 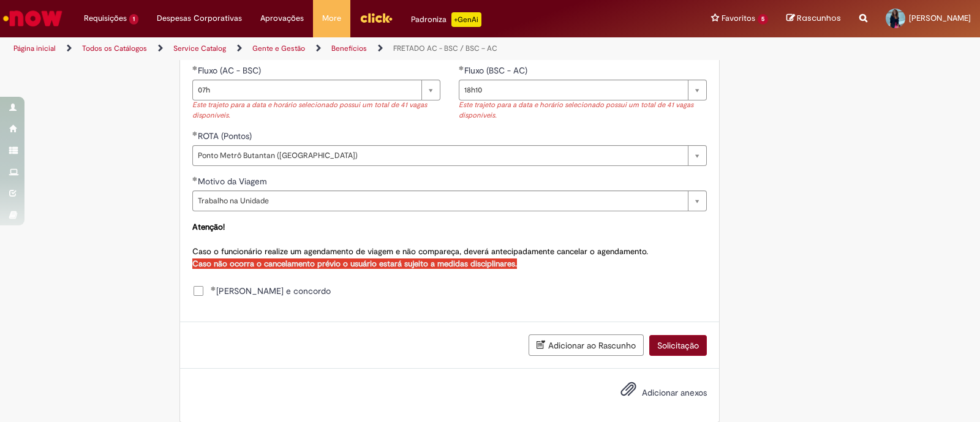 What do you see at coordinates (420, 245) in the screenshot?
I see `span: Caso o funcionário realize um agendamento de viagem e não compareça, deverá antecipadamente cance...` at bounding box center [420, 245].